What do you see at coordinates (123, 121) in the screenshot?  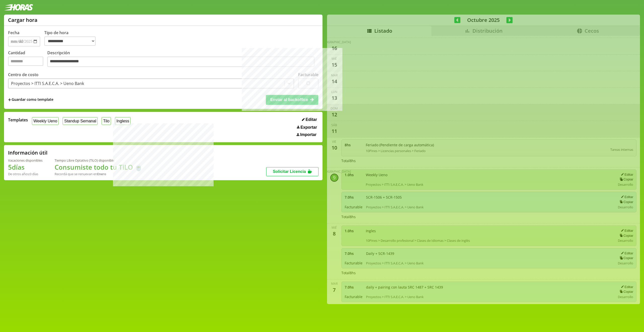 I see `button: Ingless` at bounding box center [123, 121].